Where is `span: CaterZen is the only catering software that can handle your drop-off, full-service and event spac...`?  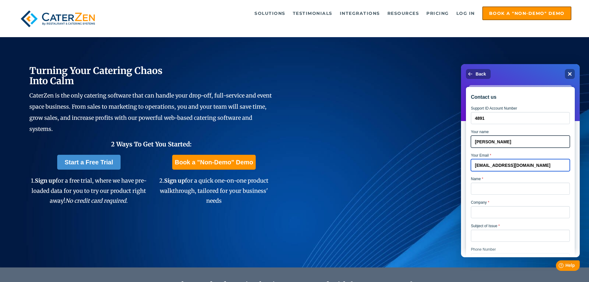
span: CaterZen is the only catering software that can handle your drop-off, full-service and event spac... is located at coordinates (151, 112).